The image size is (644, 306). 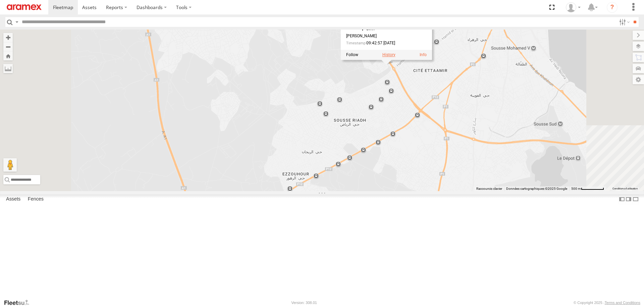 What do you see at coordinates (623, 22) in the screenshot?
I see `label: Search Filter Options` at bounding box center [623, 22].